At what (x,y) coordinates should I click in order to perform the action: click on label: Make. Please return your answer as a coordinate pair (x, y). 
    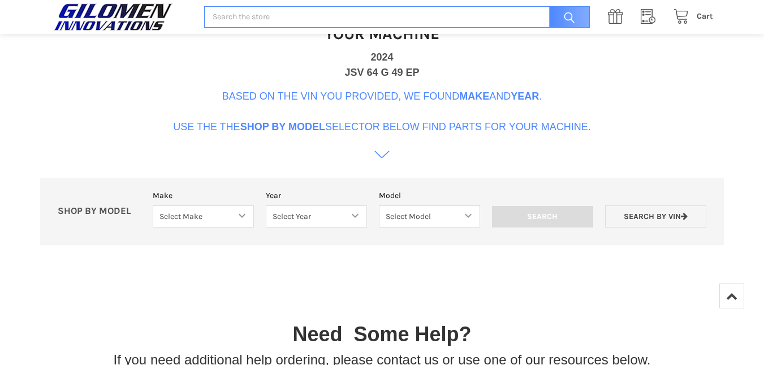
    Looking at the image, I should click on (203, 195).